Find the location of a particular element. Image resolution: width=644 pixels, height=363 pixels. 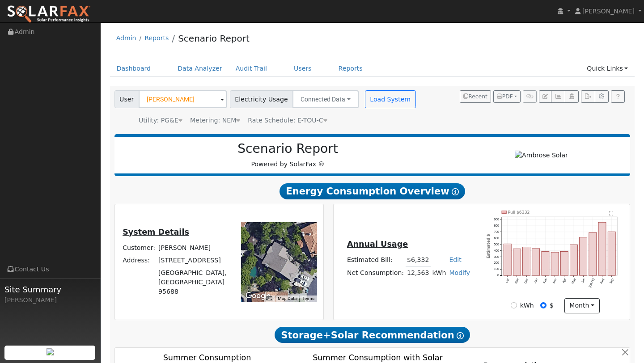

img: Ambrose Solar is located at coordinates (541, 155).